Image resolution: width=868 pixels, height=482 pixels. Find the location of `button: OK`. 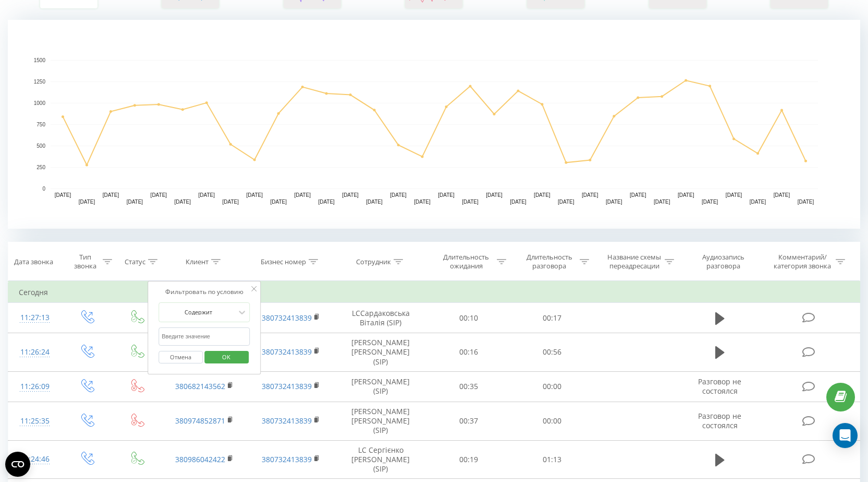

button: OK is located at coordinates (227, 357).